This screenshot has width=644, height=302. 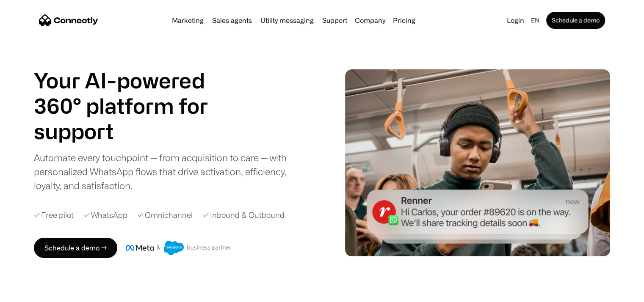 I want to click on h1: support, so click(x=131, y=131).